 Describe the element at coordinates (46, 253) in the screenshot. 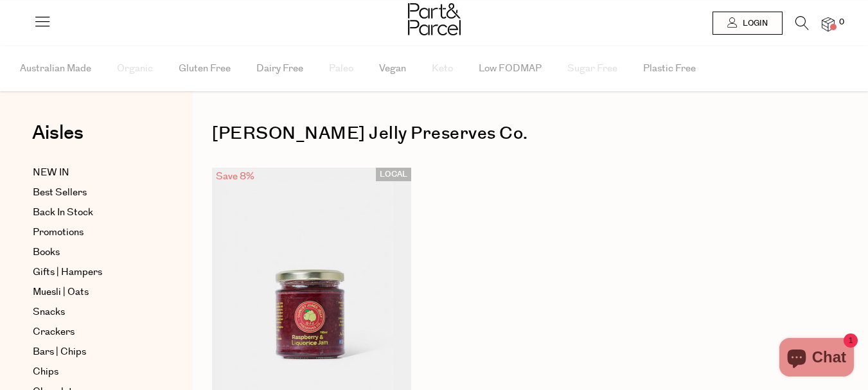

I see `span: Books` at that location.